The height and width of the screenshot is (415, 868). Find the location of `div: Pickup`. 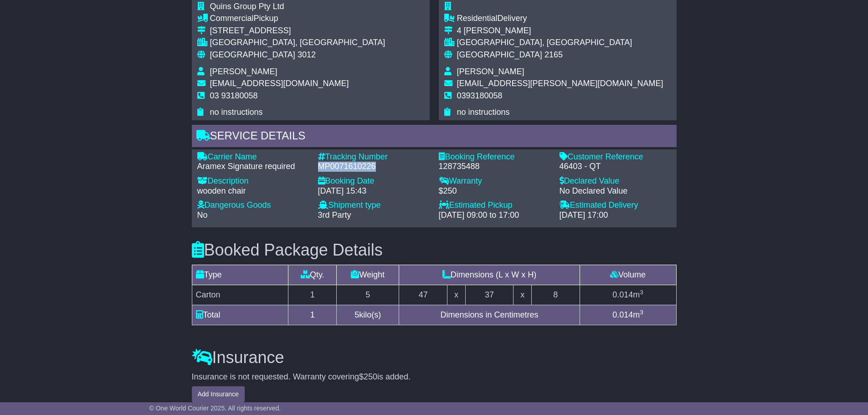

div: Pickup is located at coordinates (297, 19).